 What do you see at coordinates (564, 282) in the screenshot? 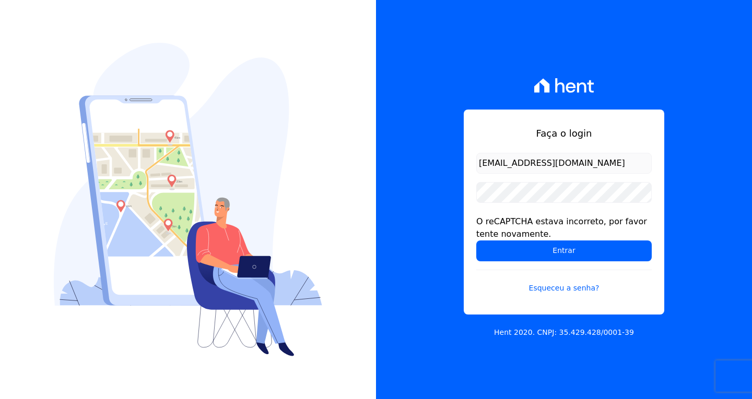
I see `a: Esqueceu a senha?` at bounding box center [564, 282].